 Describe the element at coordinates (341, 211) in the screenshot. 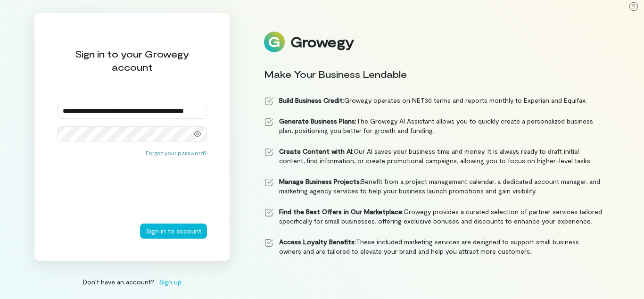

I see `strong: Find the Best Offers in Our Marketplace:` at that location.